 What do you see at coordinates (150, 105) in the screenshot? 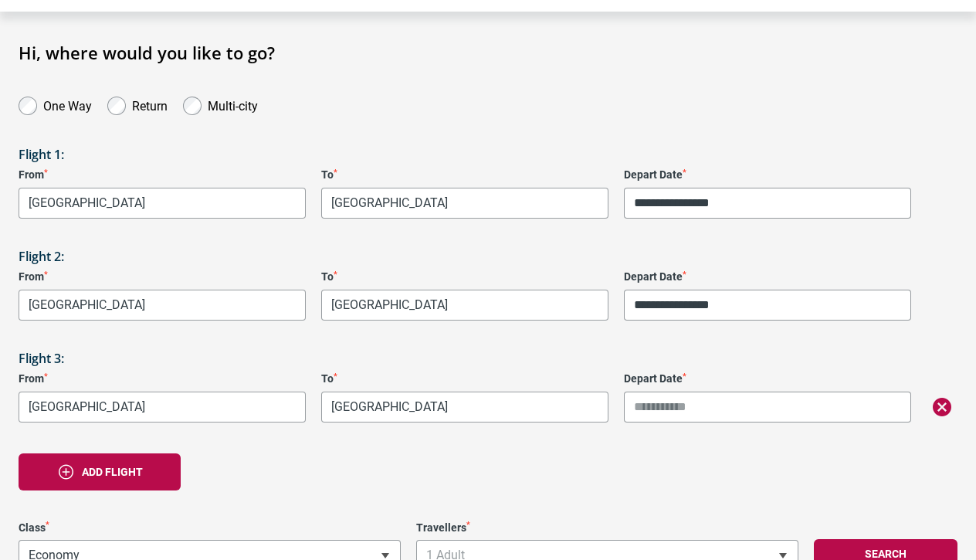
I see `label: Return` at bounding box center [150, 105].